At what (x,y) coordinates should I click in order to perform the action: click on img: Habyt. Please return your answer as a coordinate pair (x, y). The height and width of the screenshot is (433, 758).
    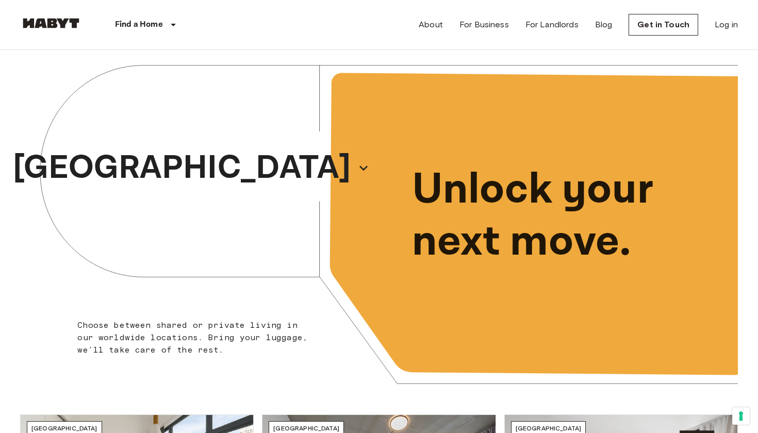
    Looking at the image, I should click on (51, 23).